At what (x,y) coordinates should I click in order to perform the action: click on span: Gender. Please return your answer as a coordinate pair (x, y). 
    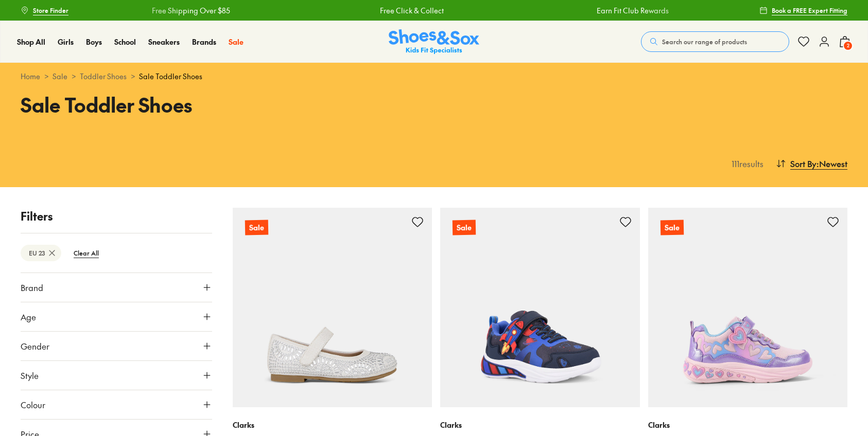
    Looking at the image, I should click on (35, 346).